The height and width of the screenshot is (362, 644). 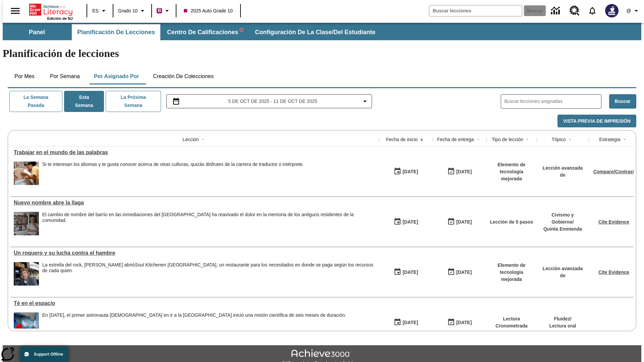 I want to click on span: B, so click(x=160, y=11).